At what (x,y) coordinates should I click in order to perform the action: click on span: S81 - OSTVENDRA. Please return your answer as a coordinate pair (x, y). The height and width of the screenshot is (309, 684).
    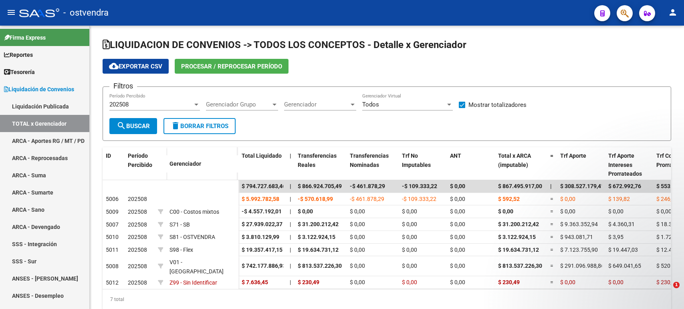
    Looking at the image, I should click on (192, 237).